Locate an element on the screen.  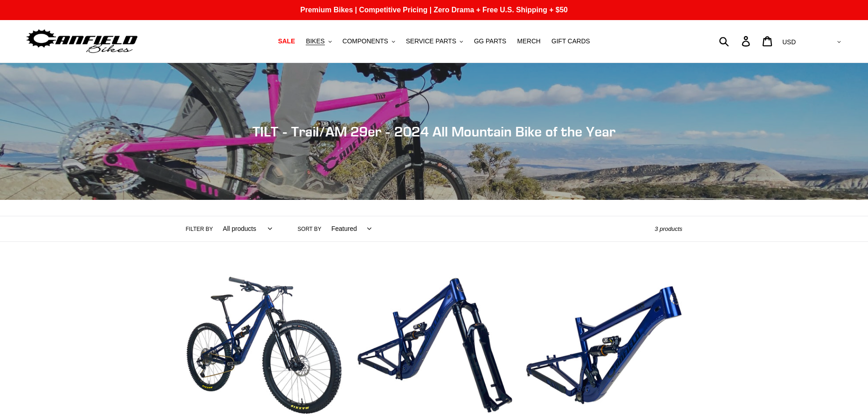
span: BIKES is located at coordinates (315, 41).